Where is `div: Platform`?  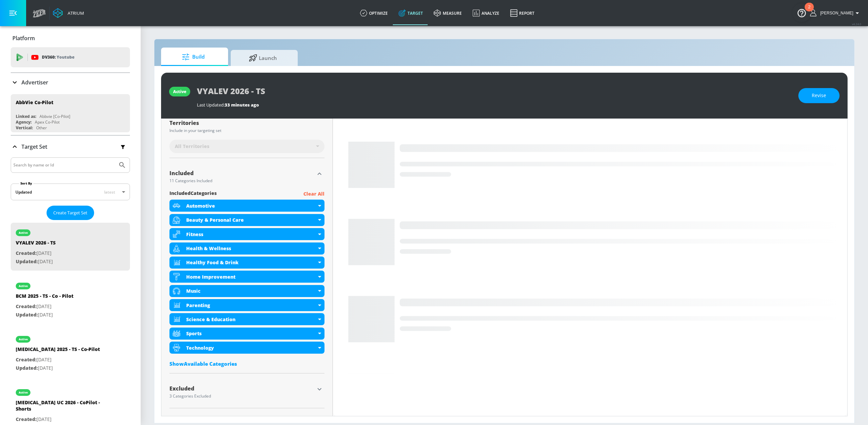 div: Platform is located at coordinates (71, 38).